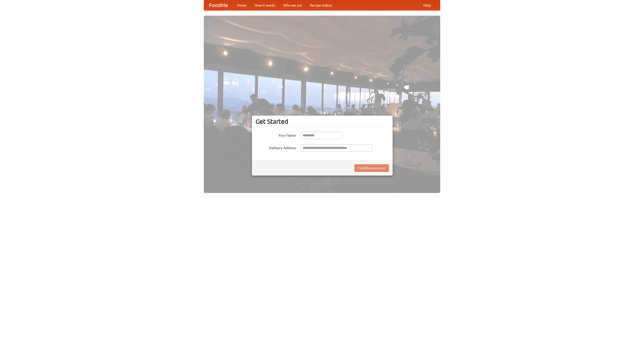  Describe the element at coordinates (265, 6) in the screenshot. I see `a: How it works` at that location.